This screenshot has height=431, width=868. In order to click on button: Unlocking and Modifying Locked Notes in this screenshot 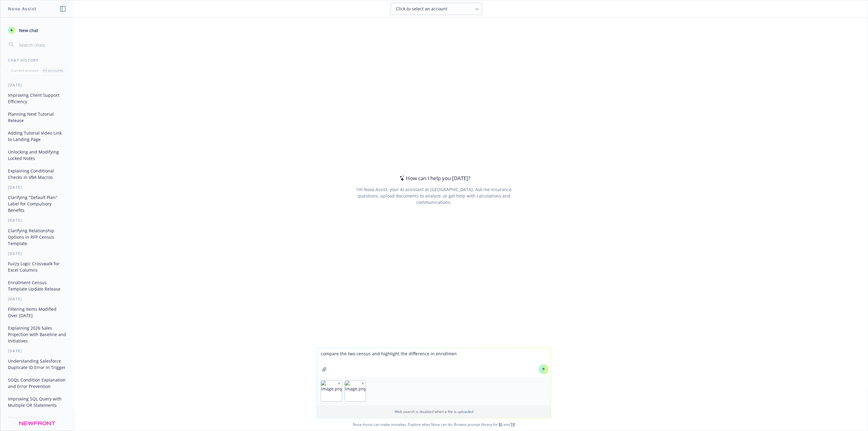, I will do `click(37, 155)`.